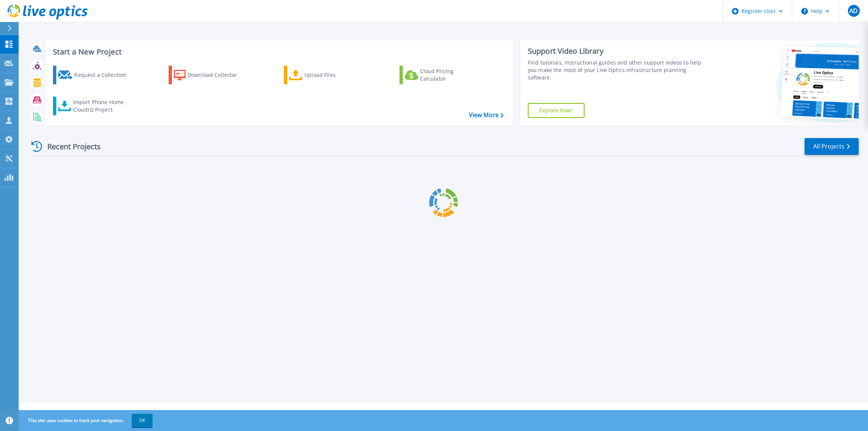 The image size is (868, 431). What do you see at coordinates (210, 75) in the screenshot?
I see `a: Download Collector` at bounding box center [210, 75].